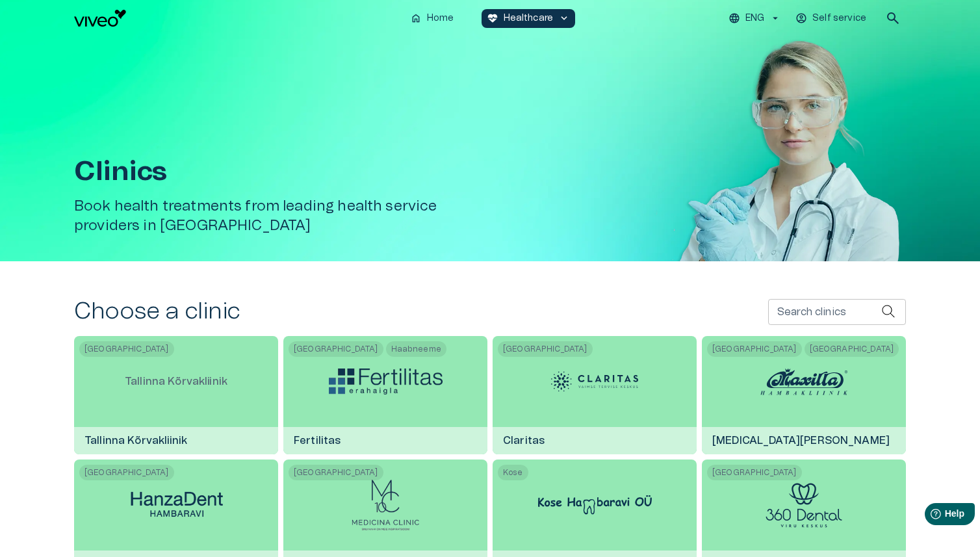 This screenshot has height=557, width=980. What do you see at coordinates (385, 505) in the screenshot?
I see `img: Medicina Clinic logo` at bounding box center [385, 505].